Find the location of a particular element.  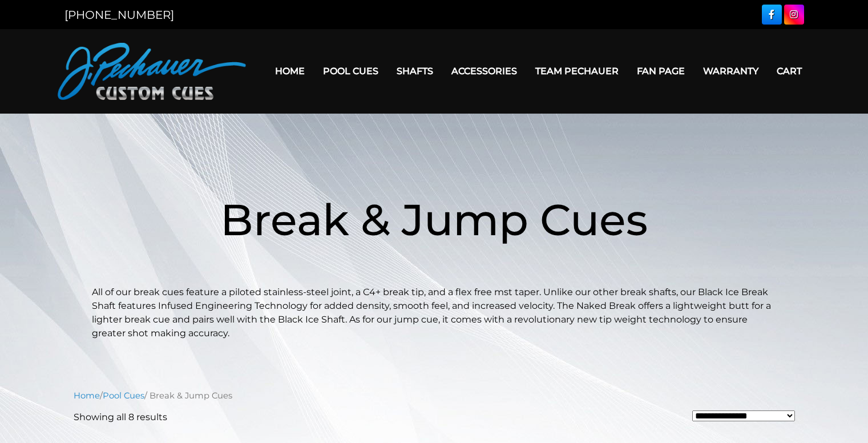

a: Cart is located at coordinates (789, 70).